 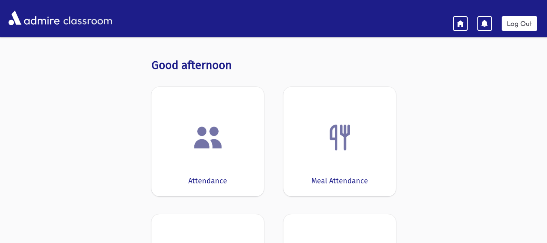 What do you see at coordinates (274, 65) in the screenshot?
I see `h3: Good afternoon` at bounding box center [274, 65].